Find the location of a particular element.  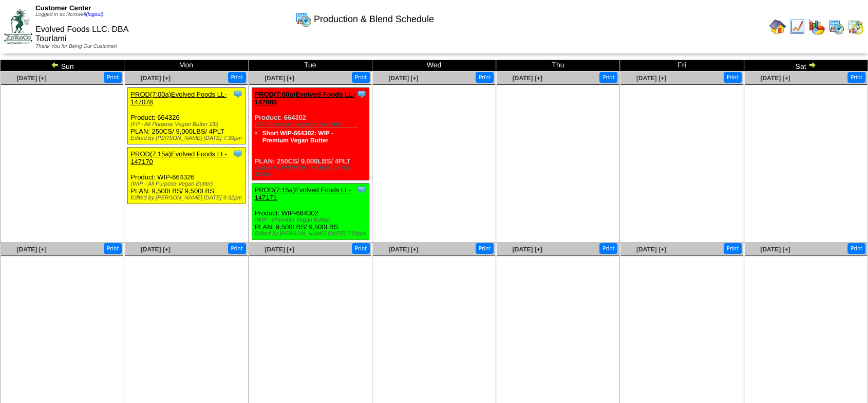

a: (logout) is located at coordinates (94, 14).